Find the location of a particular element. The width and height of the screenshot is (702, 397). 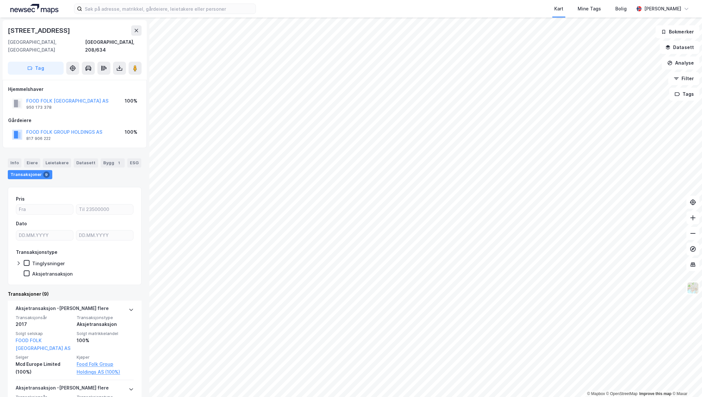

div: Kontrollprogram for chat is located at coordinates (686, 382).